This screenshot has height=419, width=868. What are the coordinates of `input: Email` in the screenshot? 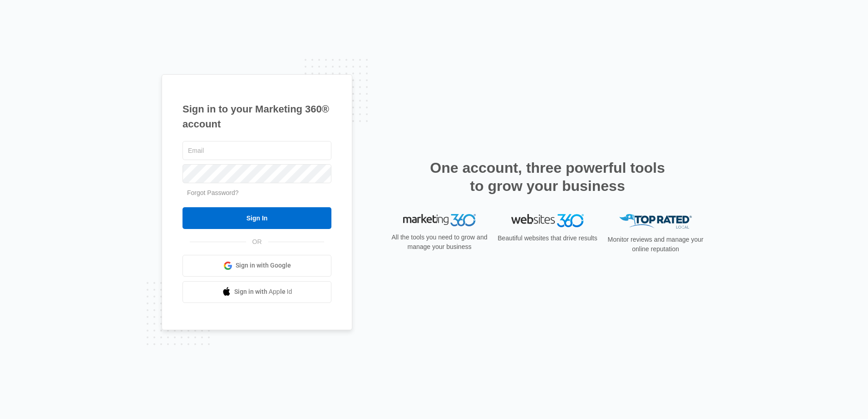 It's located at (257, 150).